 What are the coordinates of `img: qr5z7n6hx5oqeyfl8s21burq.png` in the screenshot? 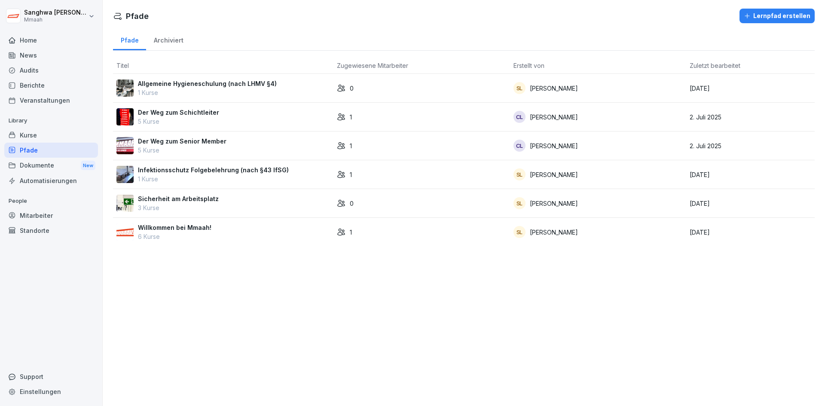 It's located at (125, 146).